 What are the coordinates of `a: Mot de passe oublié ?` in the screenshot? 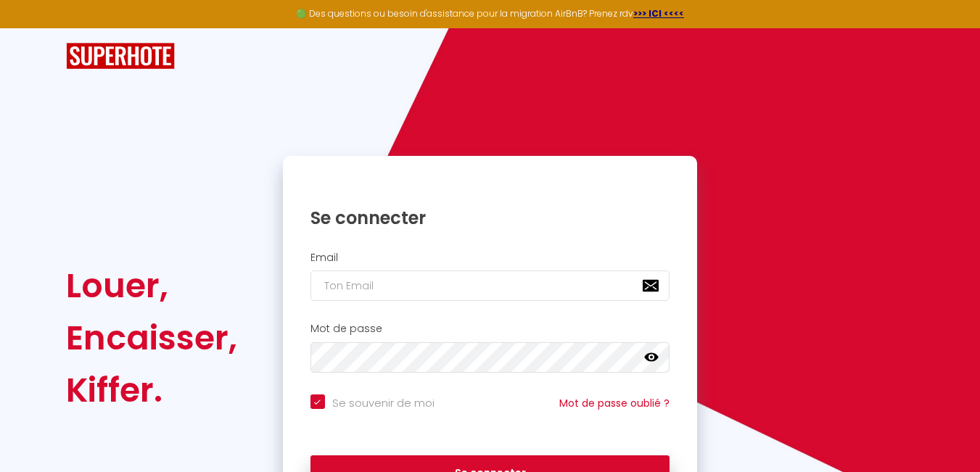 It's located at (615, 403).